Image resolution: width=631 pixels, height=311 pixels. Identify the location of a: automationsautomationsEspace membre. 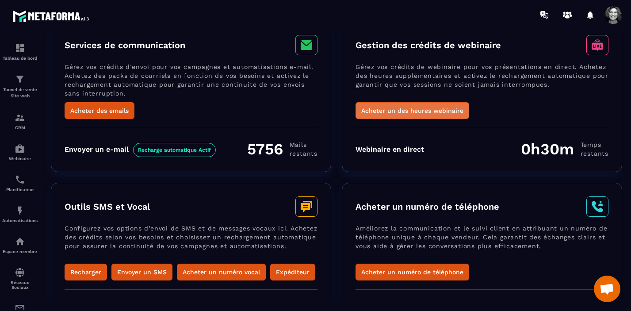
(20, 245).